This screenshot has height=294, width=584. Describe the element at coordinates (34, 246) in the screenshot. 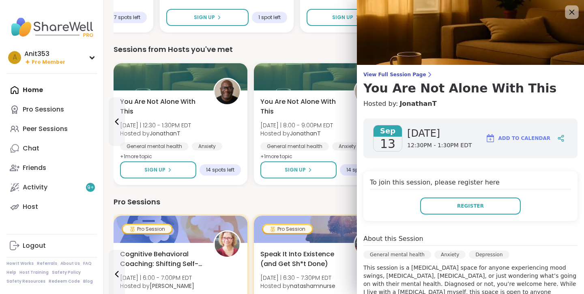

I see `div: Logout` at that location.